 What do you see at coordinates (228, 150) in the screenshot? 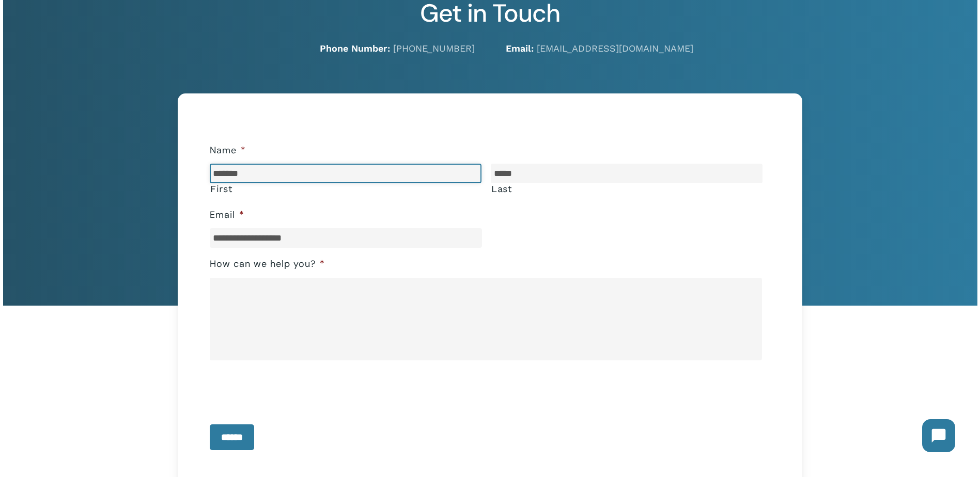
I see `label: Name` at bounding box center [228, 150].